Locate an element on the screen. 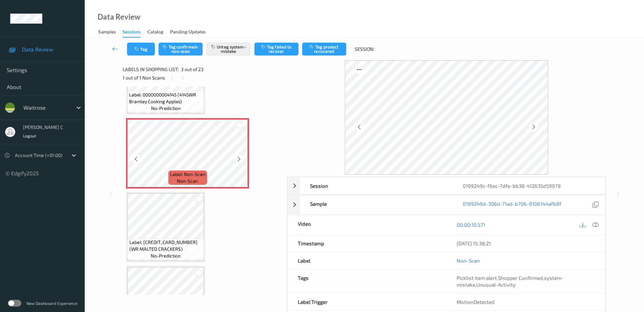 The width and height of the screenshot is (644, 312). a: 0199249d-306d-71ad-b706-9106144afb9f is located at coordinates (512, 205).